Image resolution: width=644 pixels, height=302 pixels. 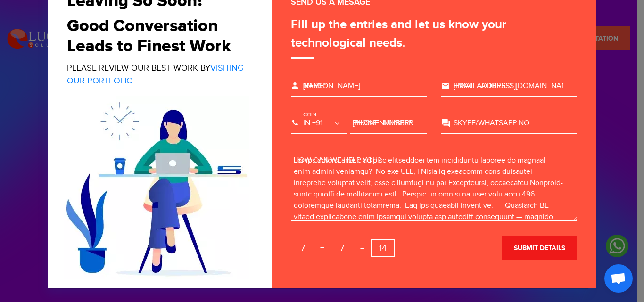 What do you see at coordinates (619, 279) in the screenshot?
I see `a: Open chat` at bounding box center [619, 279].